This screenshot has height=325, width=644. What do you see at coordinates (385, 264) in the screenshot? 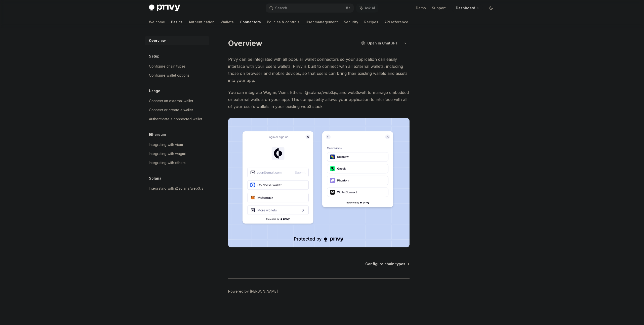
I see `span: Configure chain types` at bounding box center [385, 264].